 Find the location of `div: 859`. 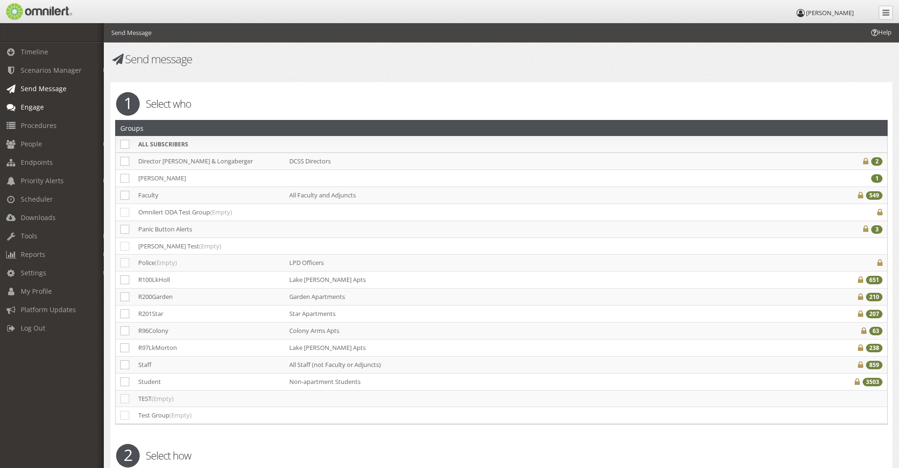

div: 859 is located at coordinates (874, 365).